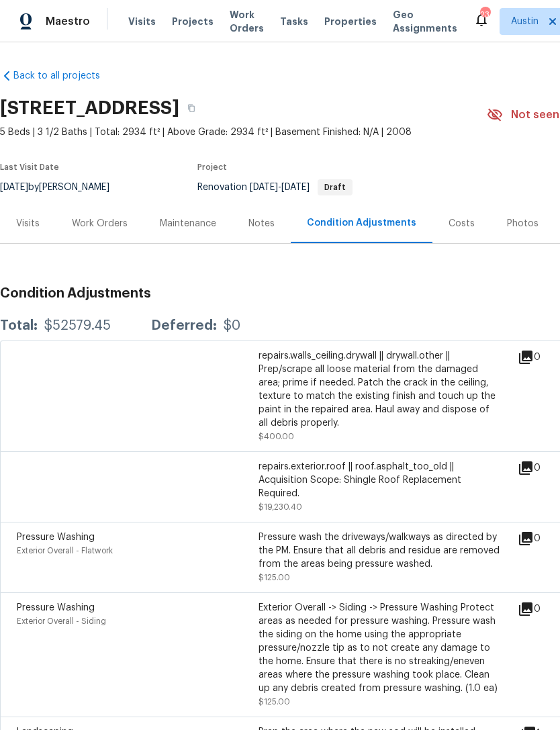 The height and width of the screenshot is (730, 560). I want to click on span: Properties, so click(351, 21).